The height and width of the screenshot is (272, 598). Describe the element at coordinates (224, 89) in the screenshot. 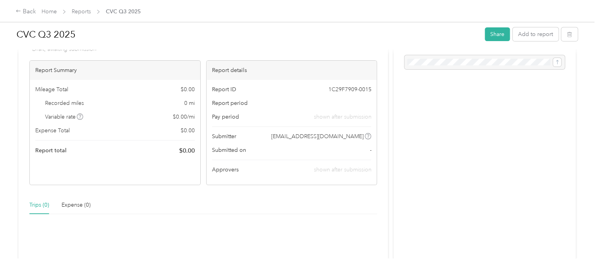

I see `span: Report ID` at that location.